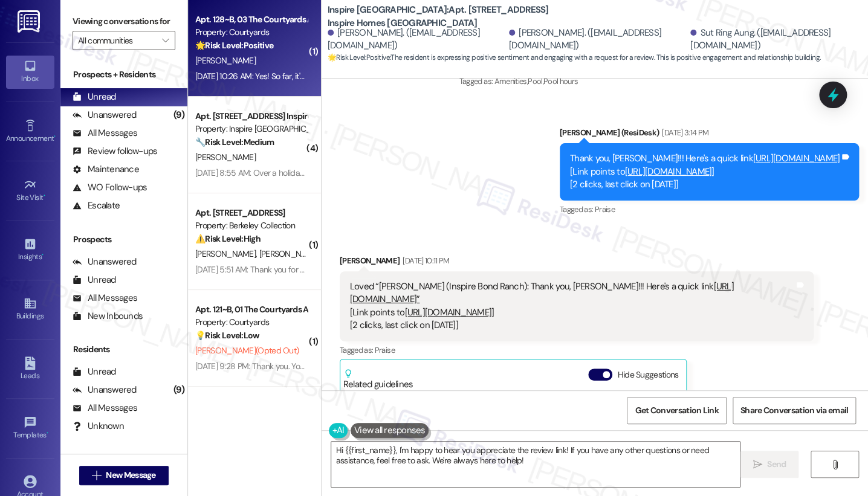 The width and height of the screenshot is (868, 496). I want to click on div: Review follow-ups, so click(115, 151).